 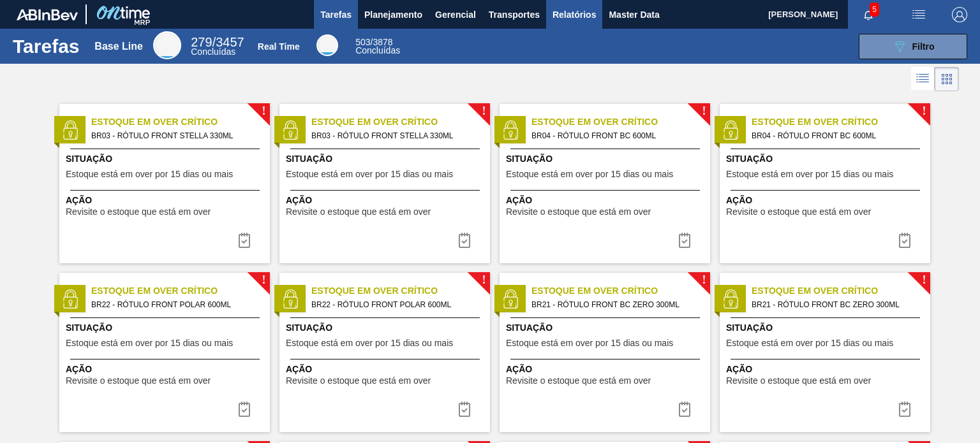 What do you see at coordinates (336, 15) in the screenshot?
I see `span: Tarefas` at bounding box center [336, 15].